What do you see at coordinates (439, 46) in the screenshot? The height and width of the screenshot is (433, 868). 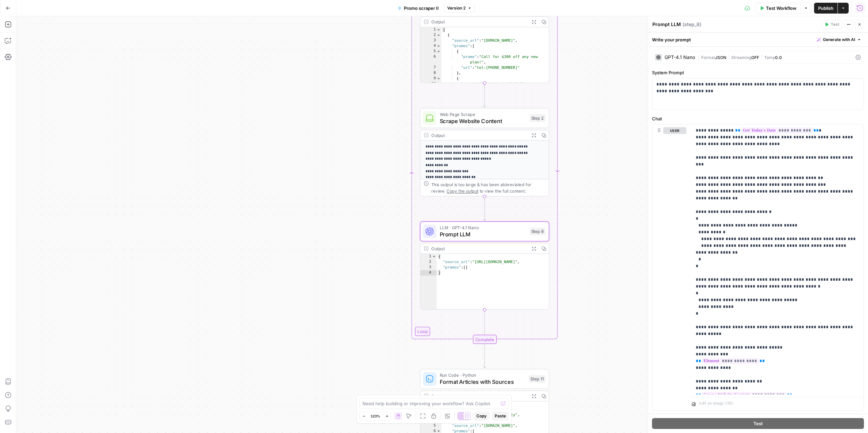 I see `span: Toggle code folding, rows 4 through 13` at bounding box center [439, 46].